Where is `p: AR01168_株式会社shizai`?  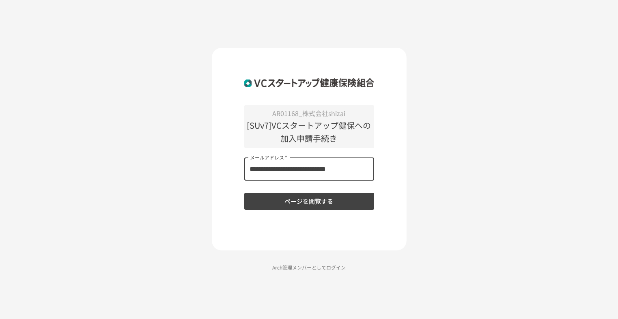 p: AR01168_株式会社shizai is located at coordinates (309, 114).